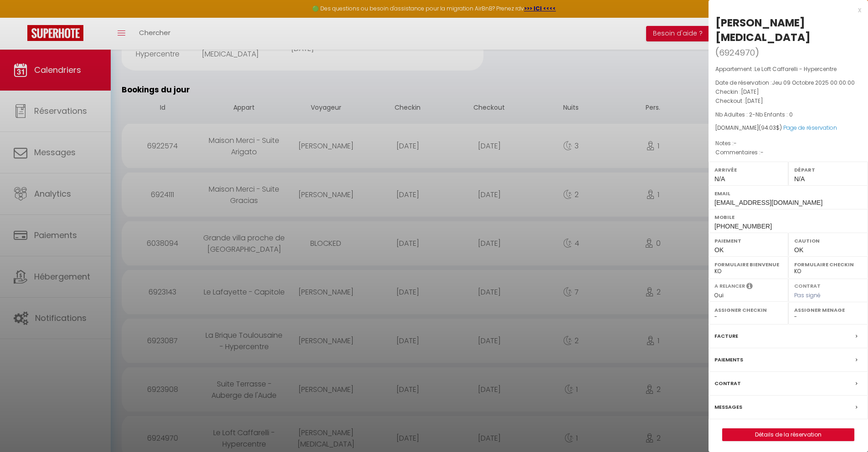  What do you see at coordinates (807, 295) in the screenshot?
I see `span: Pas signé` at bounding box center [807, 295].